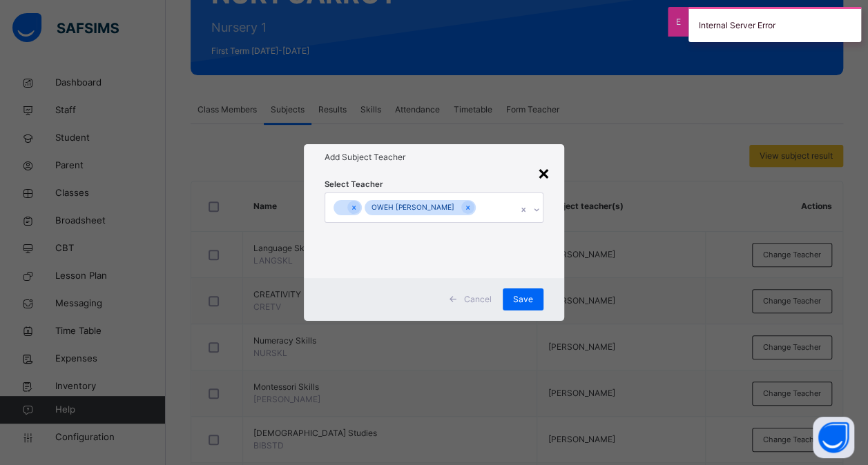 The width and height of the screenshot is (868, 465). Describe the element at coordinates (522, 299) in the screenshot. I see `span: Save` at that location.